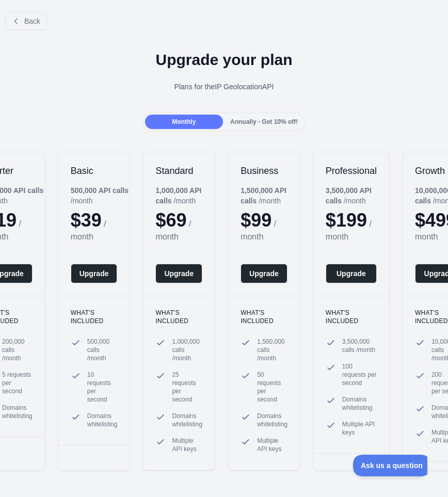 This screenshot has height=497, width=448. I want to click on span: 10 requests per second, so click(102, 387).